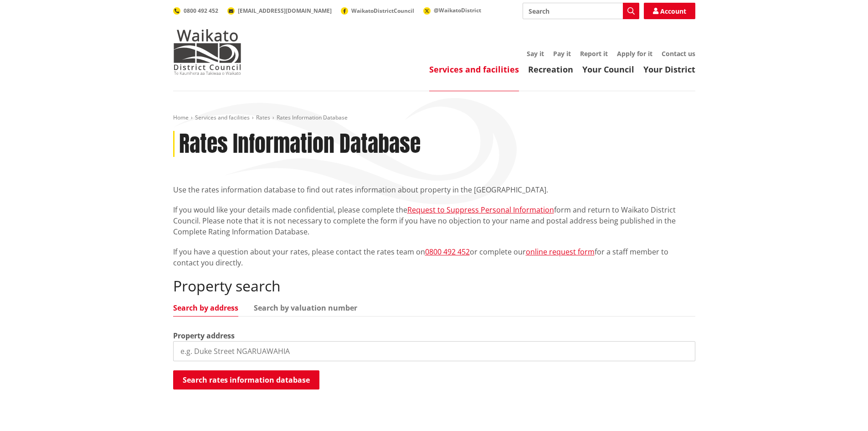 Image resolution: width=868 pixels, height=431 pixels. Describe the element at coordinates (204, 336) in the screenshot. I see `label: Property address` at that location.